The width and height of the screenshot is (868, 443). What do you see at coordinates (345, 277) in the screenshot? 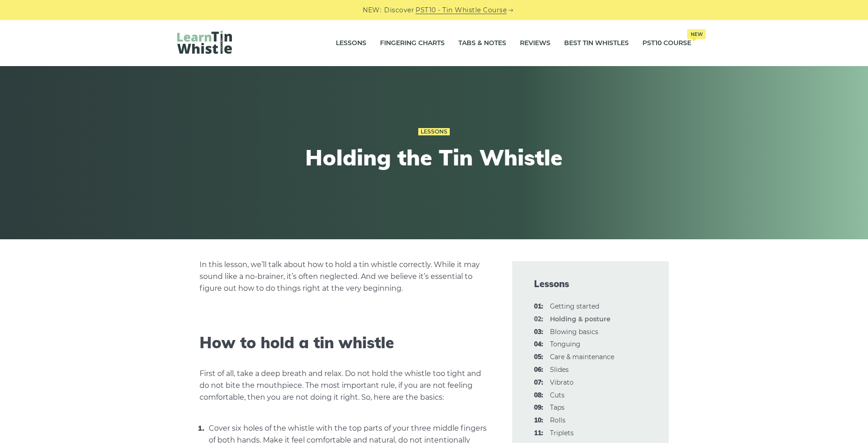
I see `p: In this lesson, we’ll talk about how to hold a tin whistle correctly. While it may sound like a n...` at bounding box center [345, 277].